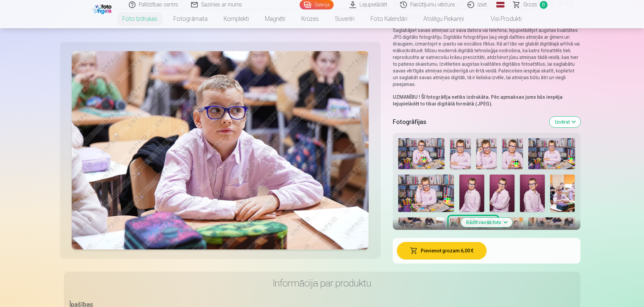 Image resolution: width=644 pixels, height=307 pixels. Describe the element at coordinates (322, 283) in the screenshot. I see `h3: Informācija par produktu` at that location.